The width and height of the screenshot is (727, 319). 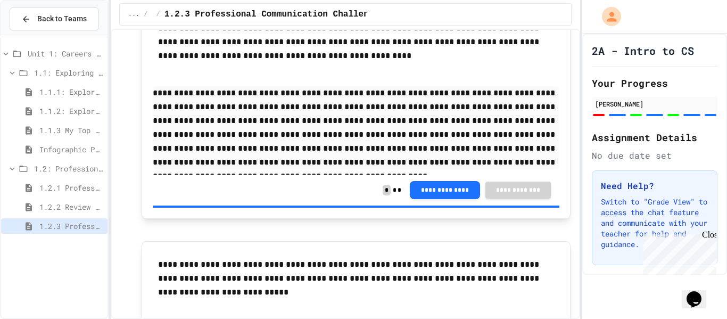 What do you see at coordinates (654, 137) in the screenshot?
I see `h2: Assignment Details` at bounding box center [654, 137].